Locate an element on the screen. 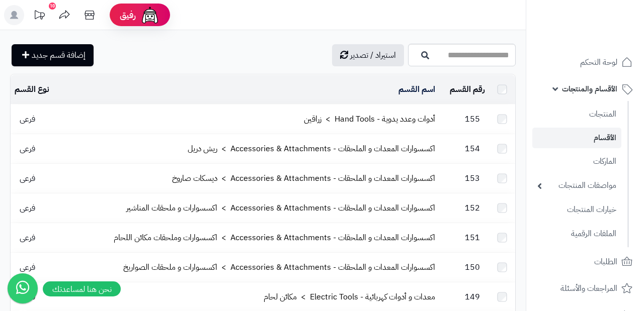 The width and height of the screenshot is (644, 311). a: الأقسام is located at coordinates (576, 138).